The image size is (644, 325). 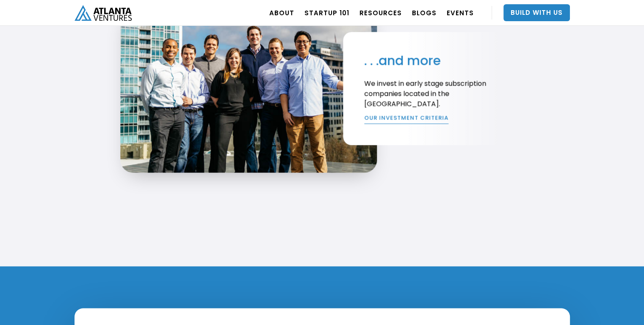 I want to click on h2: . . .and more, so click(x=439, y=61).